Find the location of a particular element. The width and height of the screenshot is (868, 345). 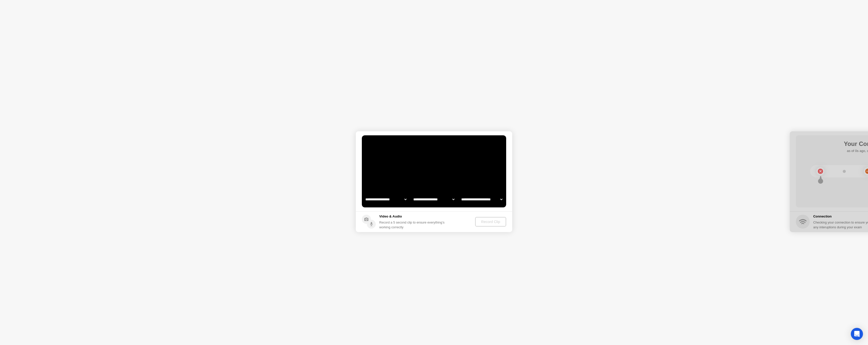

select: Available microphones is located at coordinates (482, 199).